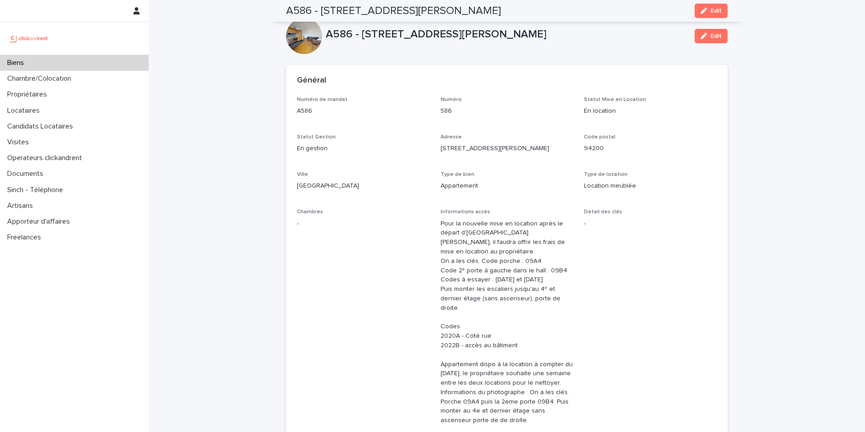 The height and width of the screenshot is (432, 865). Describe the element at coordinates (37, 190) in the screenshot. I see `p: Sinch - Téléphone` at that location.